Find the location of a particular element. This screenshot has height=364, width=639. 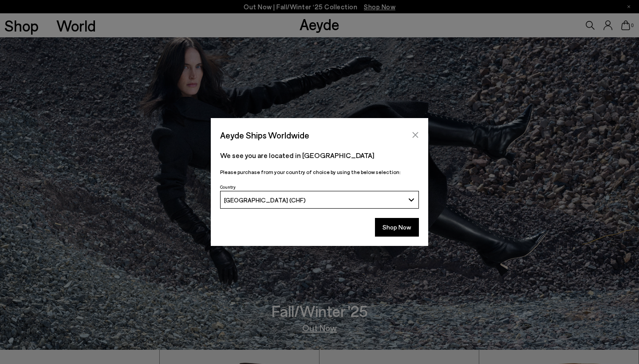

button: Close is located at coordinates (416, 135).